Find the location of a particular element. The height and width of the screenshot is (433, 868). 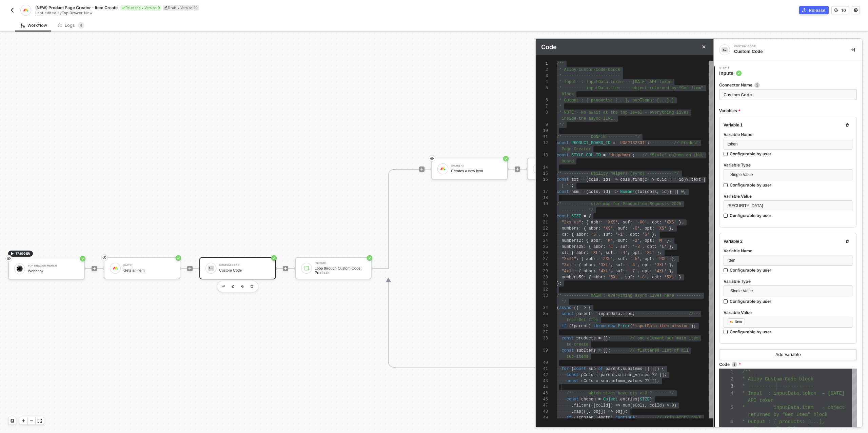

div: 4 is located at coordinates (541, 82).